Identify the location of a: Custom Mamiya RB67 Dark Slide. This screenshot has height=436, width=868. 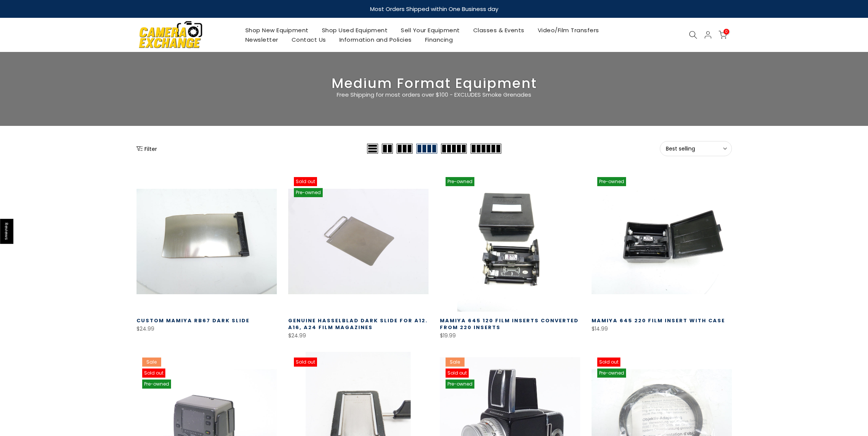
(193, 320).